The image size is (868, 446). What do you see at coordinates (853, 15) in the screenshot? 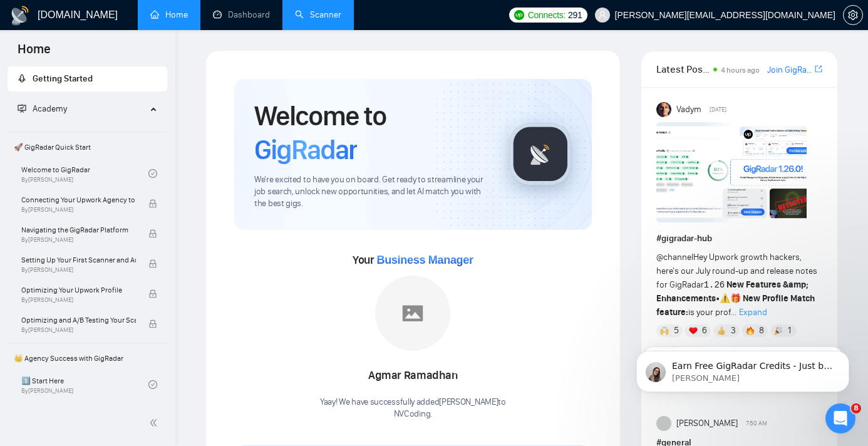
I see `button: setting` at bounding box center [853, 15].